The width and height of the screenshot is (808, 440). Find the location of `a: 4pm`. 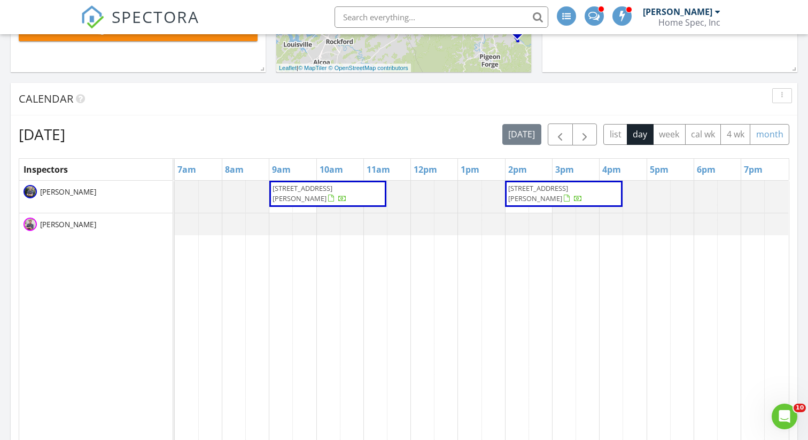

a: 4pm is located at coordinates (611, 169).